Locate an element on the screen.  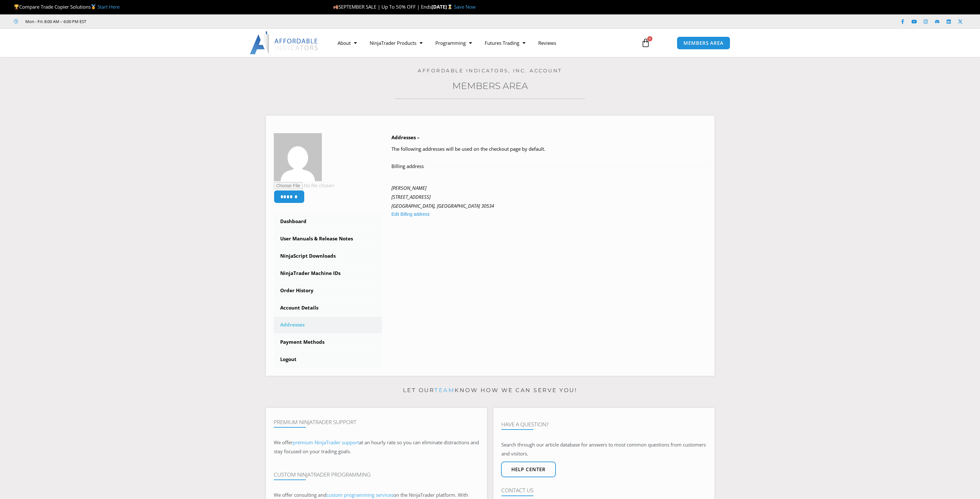
a: About is located at coordinates (347, 43).